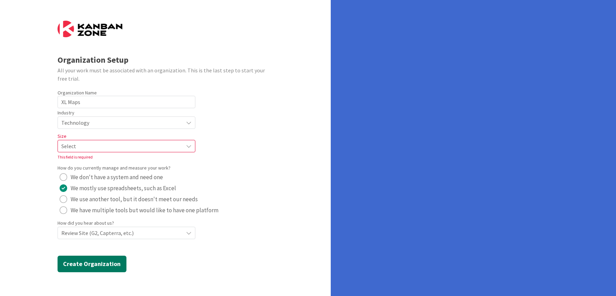 This screenshot has width=616, height=296. Describe the element at coordinates (62, 136) in the screenshot. I see `label: Size` at that location.